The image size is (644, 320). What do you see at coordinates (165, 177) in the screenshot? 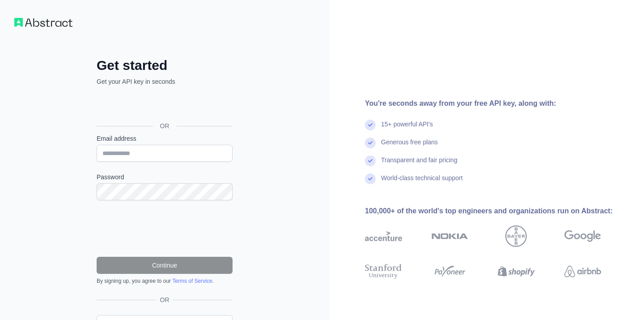
I see `label: Password` at bounding box center [165, 177].